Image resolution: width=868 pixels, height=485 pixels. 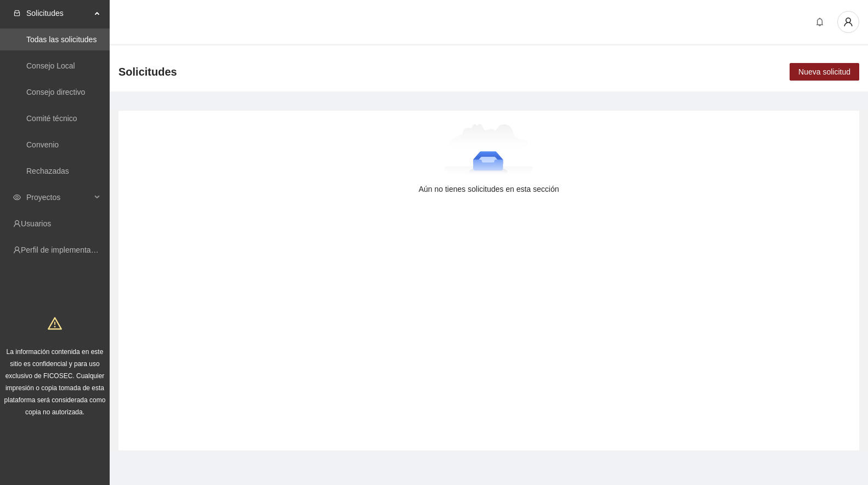 I want to click on a: Usuarios, so click(x=36, y=224).